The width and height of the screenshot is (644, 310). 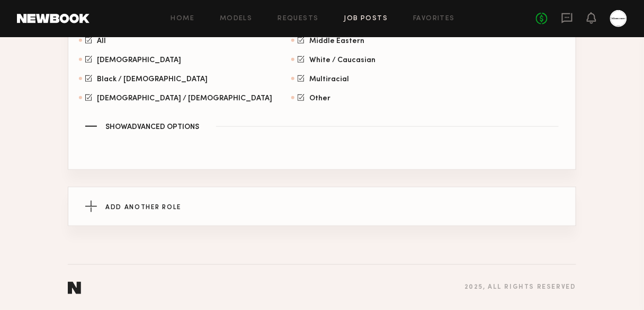 I want to click on span: Show Advanced Options, so click(x=152, y=127).